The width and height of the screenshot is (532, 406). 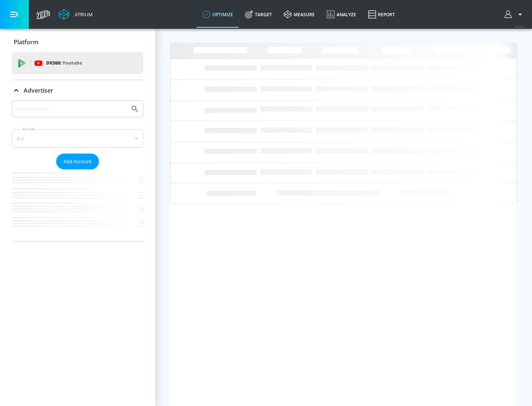 What do you see at coordinates (77, 138) in the screenshot?
I see `div: A-Z` at bounding box center [77, 138].